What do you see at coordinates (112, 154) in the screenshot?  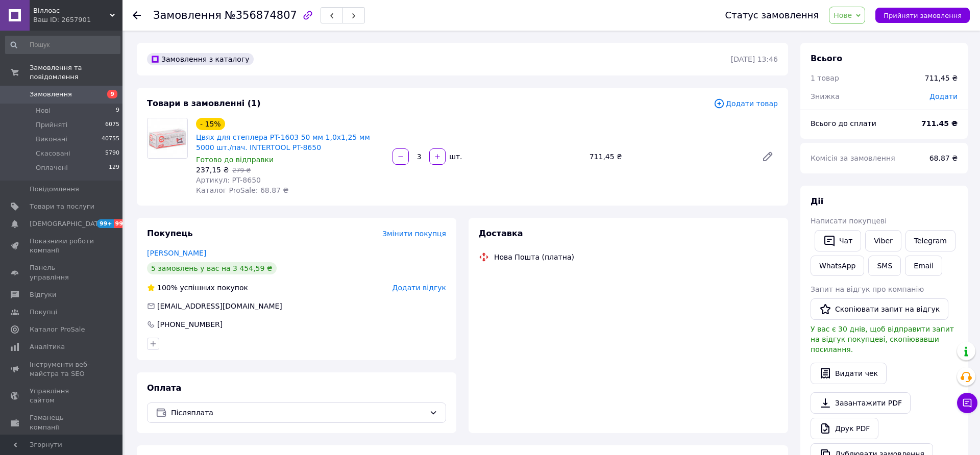 I see `span: 5790` at bounding box center [112, 154].